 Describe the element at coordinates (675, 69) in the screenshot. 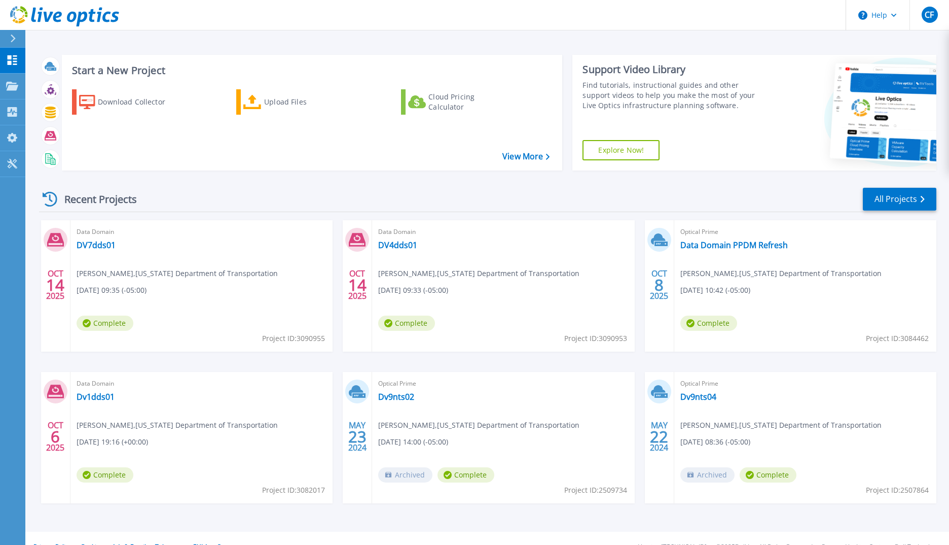

I see `div: Support Video Library` at that location.